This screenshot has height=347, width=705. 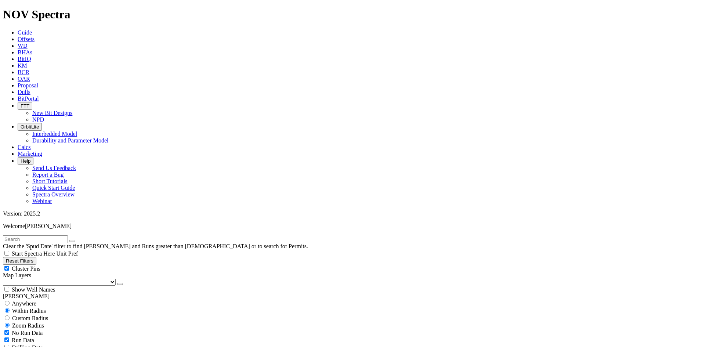 I want to click on span: Map Layers, so click(x=17, y=275).